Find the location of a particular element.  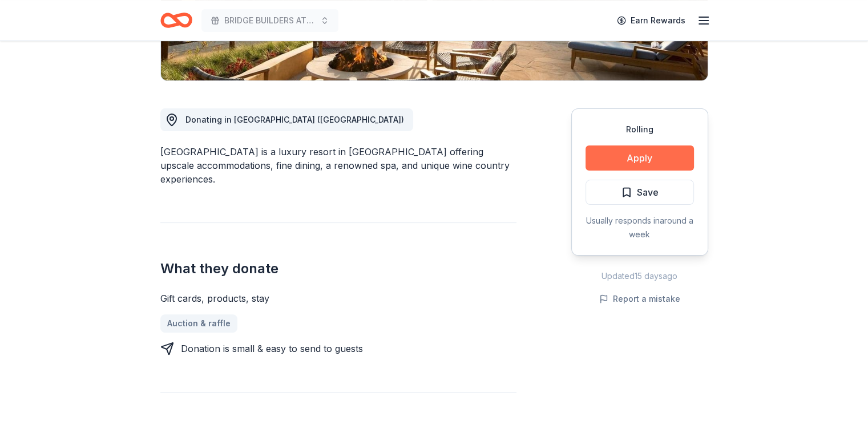

span: BRIDGE BUILDERS AT RIALTO UNIFIED is located at coordinates (270, 20).